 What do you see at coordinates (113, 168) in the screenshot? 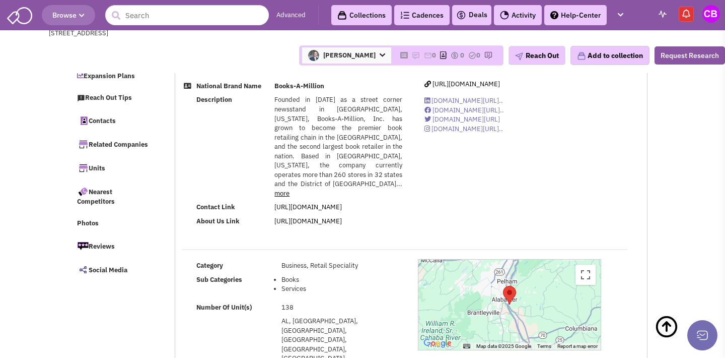
I see `a: Units` at bounding box center [113, 168].